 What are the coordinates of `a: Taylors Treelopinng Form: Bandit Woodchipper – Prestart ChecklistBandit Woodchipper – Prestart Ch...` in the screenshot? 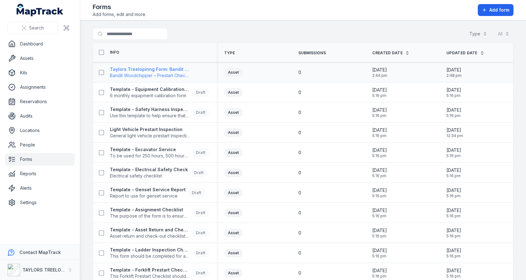 It's located at (150, 72).